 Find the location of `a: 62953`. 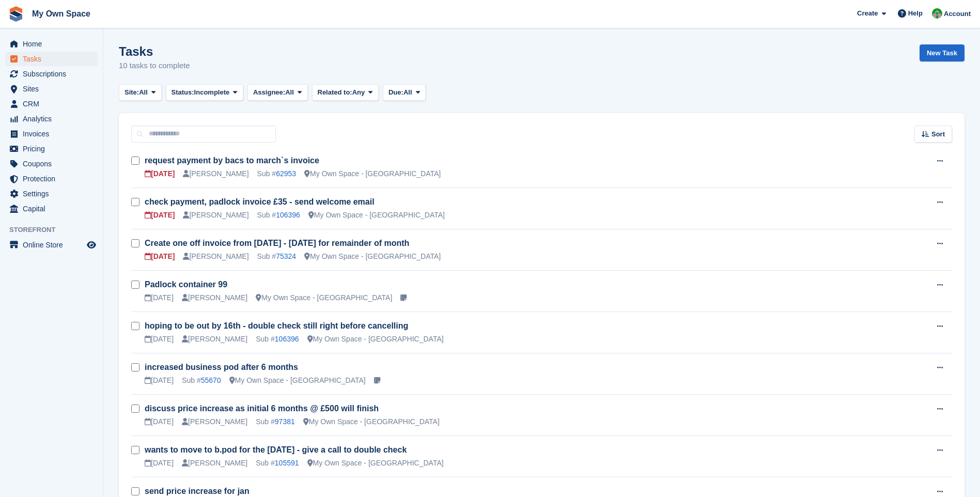

a: 62953 is located at coordinates (286, 174).